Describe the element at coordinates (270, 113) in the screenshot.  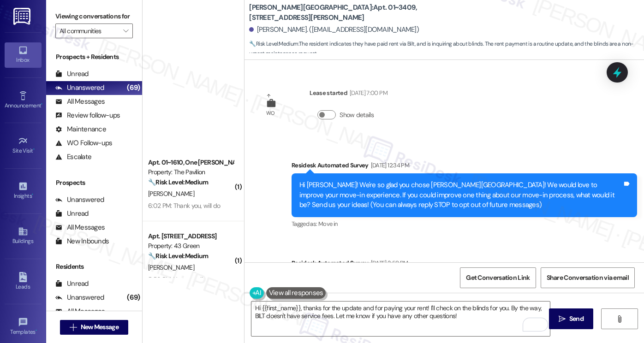
I see `div: WO` at that location.